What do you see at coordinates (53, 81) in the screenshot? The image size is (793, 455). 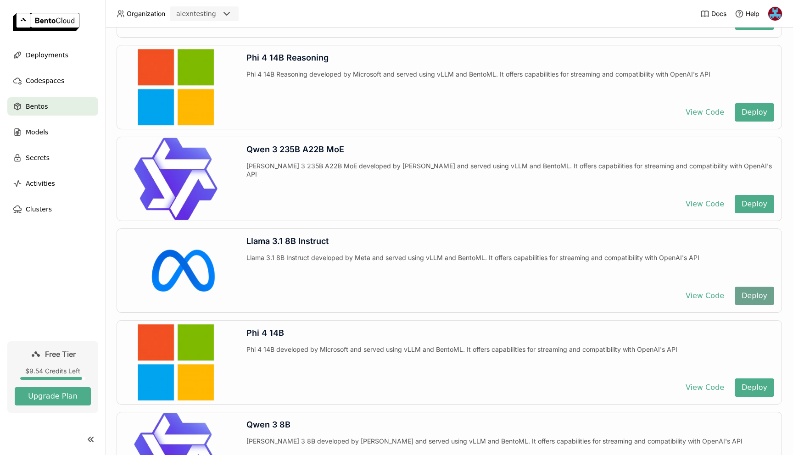 I see `a: Codespaces` at bounding box center [53, 81].